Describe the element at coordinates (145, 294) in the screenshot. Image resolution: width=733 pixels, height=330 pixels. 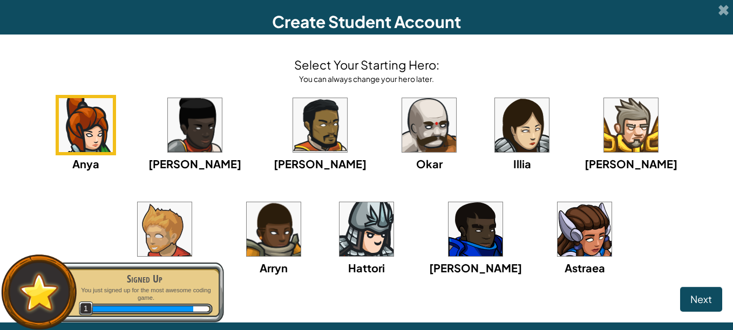
I see `p: You just signed up for the most awesome coding game.` at that location.